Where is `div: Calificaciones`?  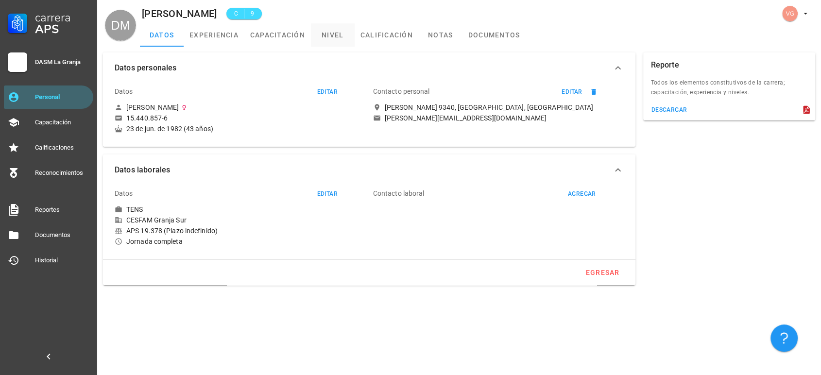
div: Calificaciones is located at coordinates (62, 148).